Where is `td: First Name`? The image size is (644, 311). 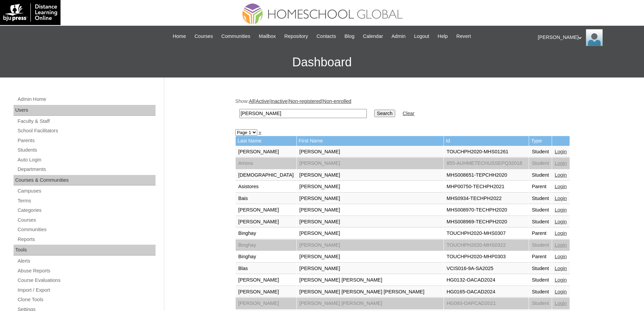
td: First Name is located at coordinates (370, 140).